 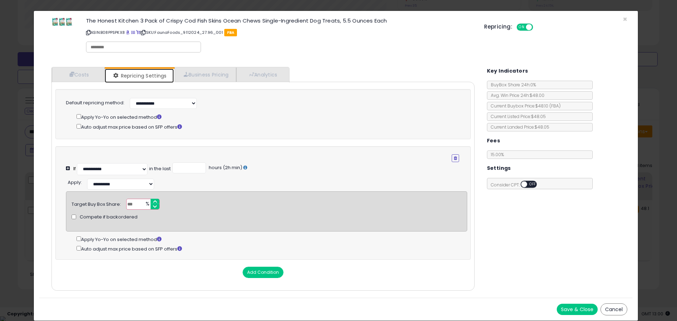 What do you see at coordinates (498, 27) in the screenshot?
I see `h5: Repricing:` at bounding box center [498, 27].